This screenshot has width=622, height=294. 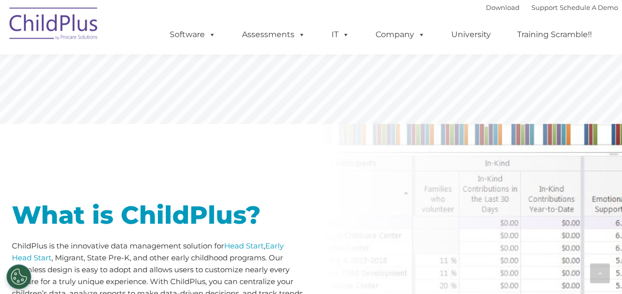 I want to click on div: Chat Widget, so click(x=541, y=240).